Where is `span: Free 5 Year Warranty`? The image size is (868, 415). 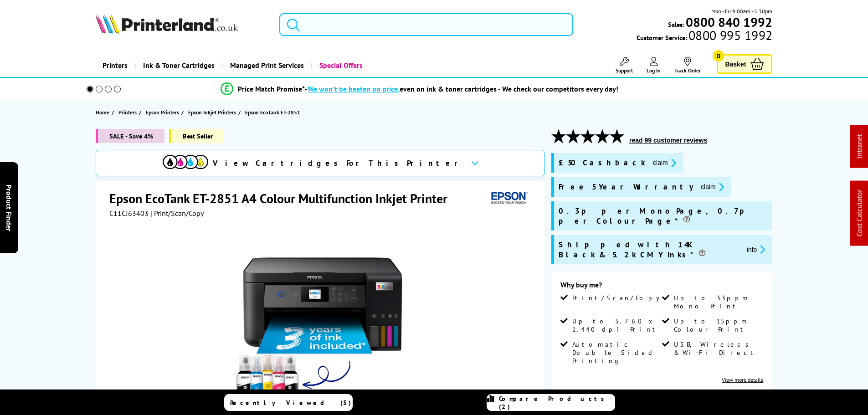 span: Free 5 Year Warranty is located at coordinates (626, 187).